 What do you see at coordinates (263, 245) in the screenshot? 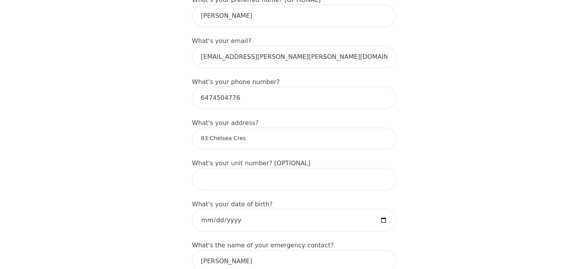
I see `label: What's the name of your emergency contact?` at bounding box center [263, 245].